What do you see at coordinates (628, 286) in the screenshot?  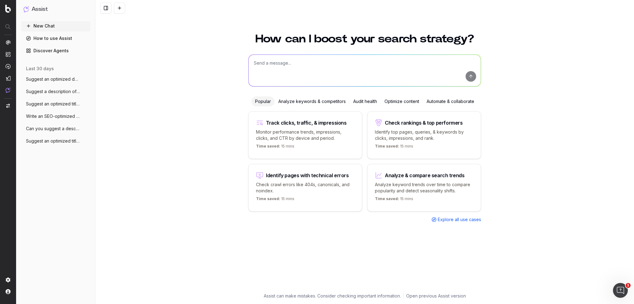 I see `span: 1` at bounding box center [628, 286].